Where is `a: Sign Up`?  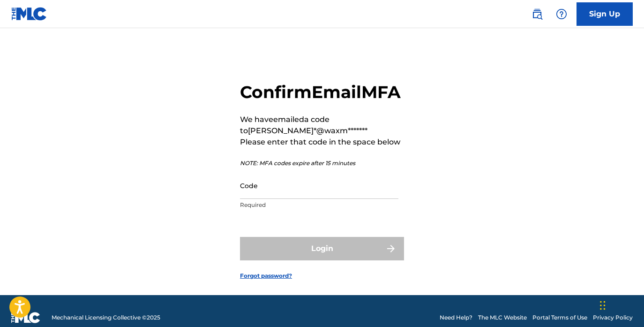
a: Sign Up is located at coordinates (604, 14).